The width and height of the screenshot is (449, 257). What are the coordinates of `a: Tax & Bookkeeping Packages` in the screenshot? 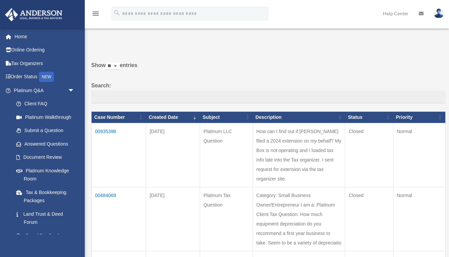 It's located at (45, 197).